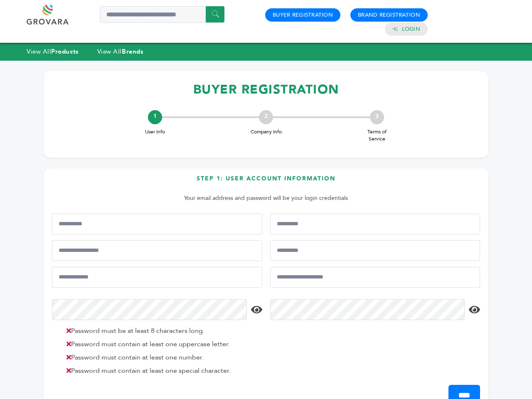 This screenshot has width=532, height=399. Describe the element at coordinates (157, 250) in the screenshot. I see `input: Mobile Phone Number` at that location.